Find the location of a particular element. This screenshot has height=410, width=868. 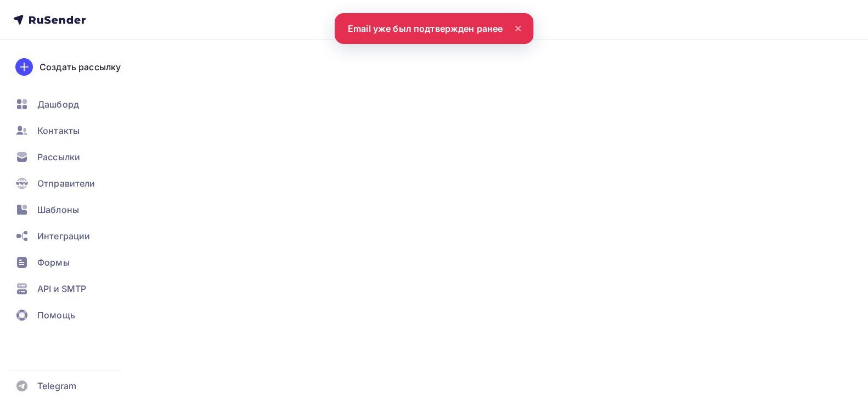

a: Формы is located at coordinates (74, 262).